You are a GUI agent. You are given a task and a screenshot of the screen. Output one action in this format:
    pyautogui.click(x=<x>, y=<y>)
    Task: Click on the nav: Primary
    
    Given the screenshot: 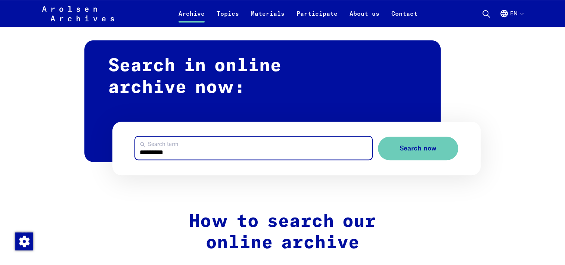 What is the action you would take?
    pyautogui.click(x=298, y=13)
    